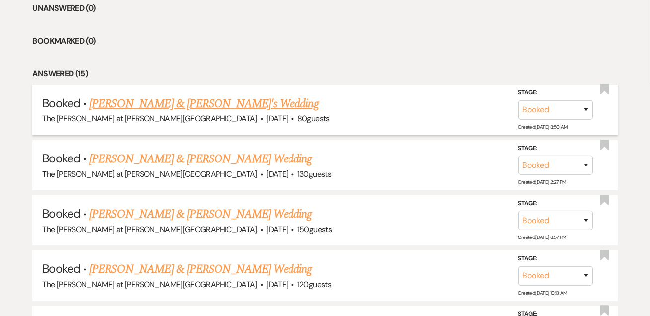 The height and width of the screenshot is (316, 650). What do you see at coordinates (325, 8) in the screenshot?
I see `li: Unanswered (0)` at bounding box center [325, 8].